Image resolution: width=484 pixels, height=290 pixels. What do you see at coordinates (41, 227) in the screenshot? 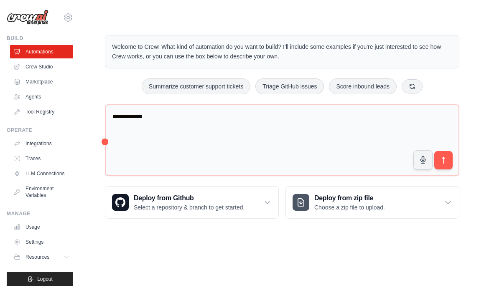
I see `a: Usage` at bounding box center [41, 227].